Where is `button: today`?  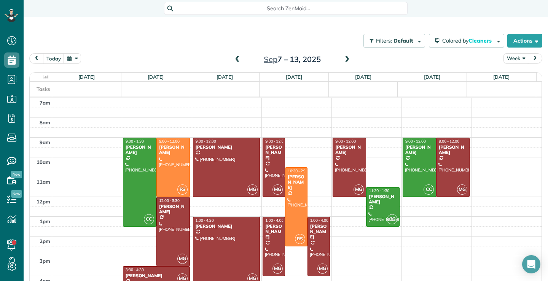 button: today is located at coordinates (54, 58).